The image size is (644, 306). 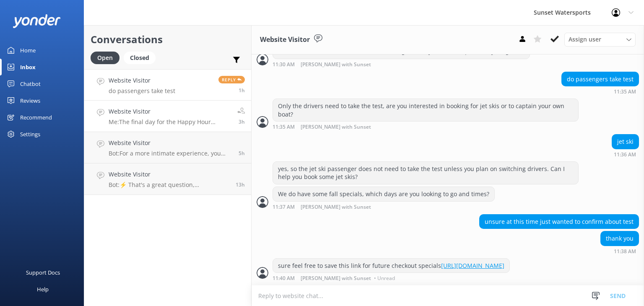 I want to click on span: Assign user, so click(x=585, y=39).